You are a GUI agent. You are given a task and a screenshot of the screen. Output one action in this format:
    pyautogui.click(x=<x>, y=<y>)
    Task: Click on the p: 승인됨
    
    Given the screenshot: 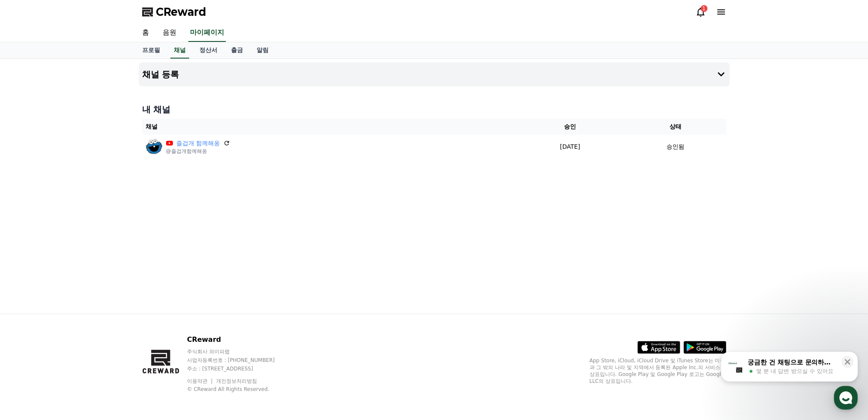 What is the action you would take?
    pyautogui.click(x=676, y=147)
    